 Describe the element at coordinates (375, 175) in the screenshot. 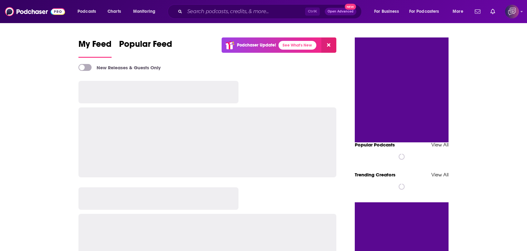

I see `a: Trending Creators` at that location.